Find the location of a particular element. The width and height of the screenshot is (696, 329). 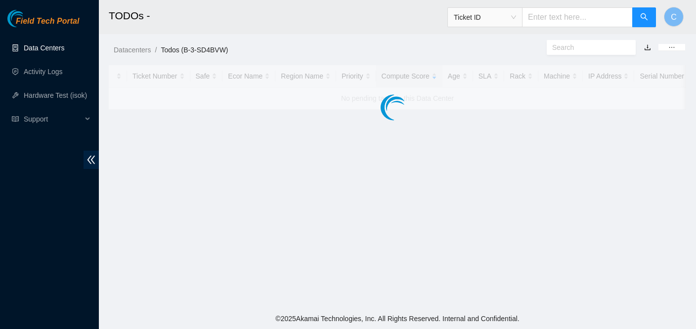

span: search is located at coordinates (644, 17).